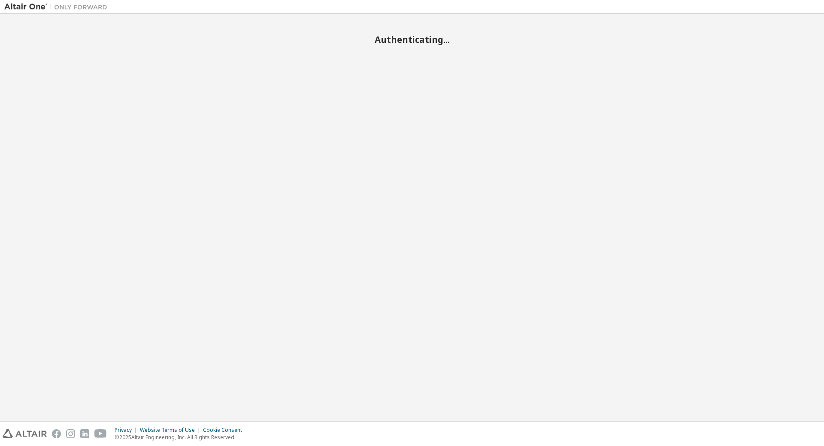 This screenshot has width=824, height=446. Describe the element at coordinates (85, 433) in the screenshot. I see `img: linkedin.svg` at that location.